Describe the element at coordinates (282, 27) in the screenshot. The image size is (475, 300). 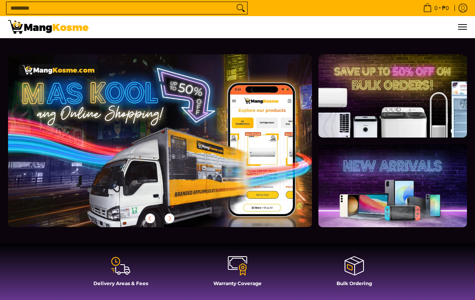
I see `nav: Main Menu` at that location.